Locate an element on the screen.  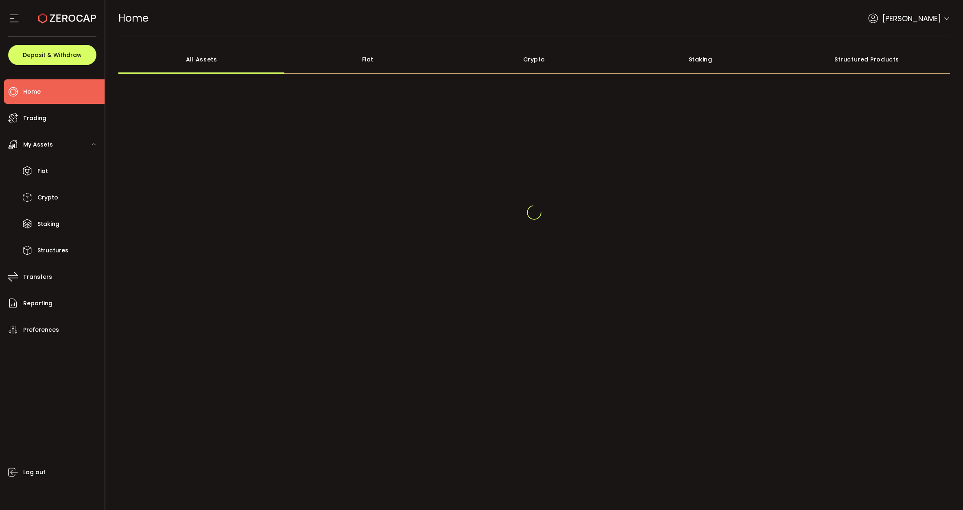
span: Trading is located at coordinates (35, 118).